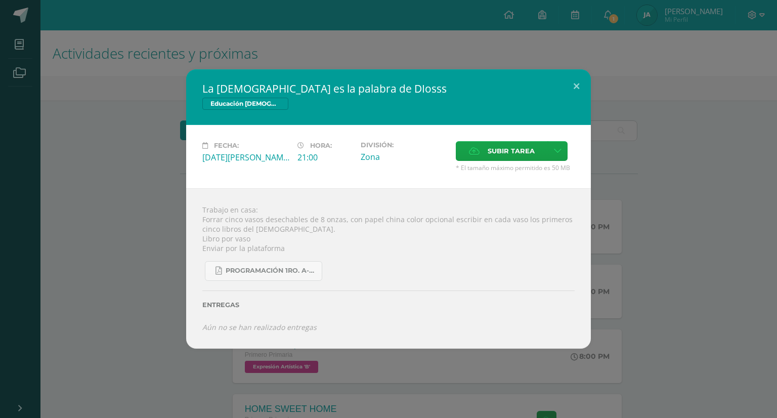 This screenshot has width=777, height=418. I want to click on span: Subir tarea, so click(511, 151).